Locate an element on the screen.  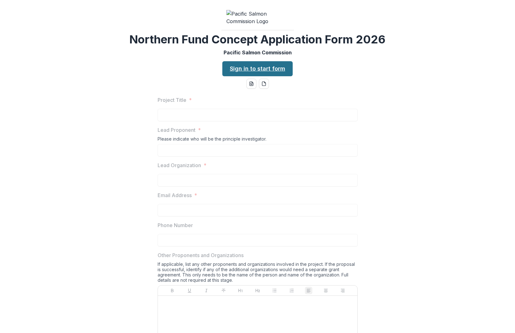
button: Align Right is located at coordinates (343, 291).